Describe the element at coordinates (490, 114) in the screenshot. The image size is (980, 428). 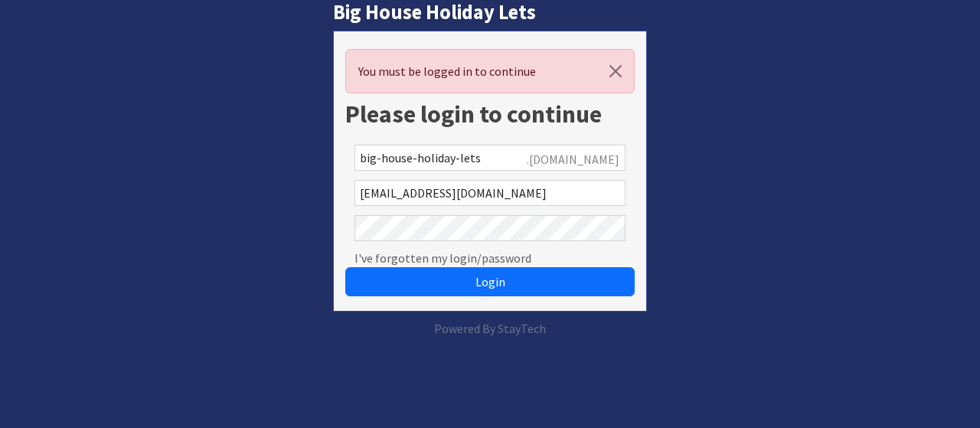
I see `h1: Please login to continue` at that location.